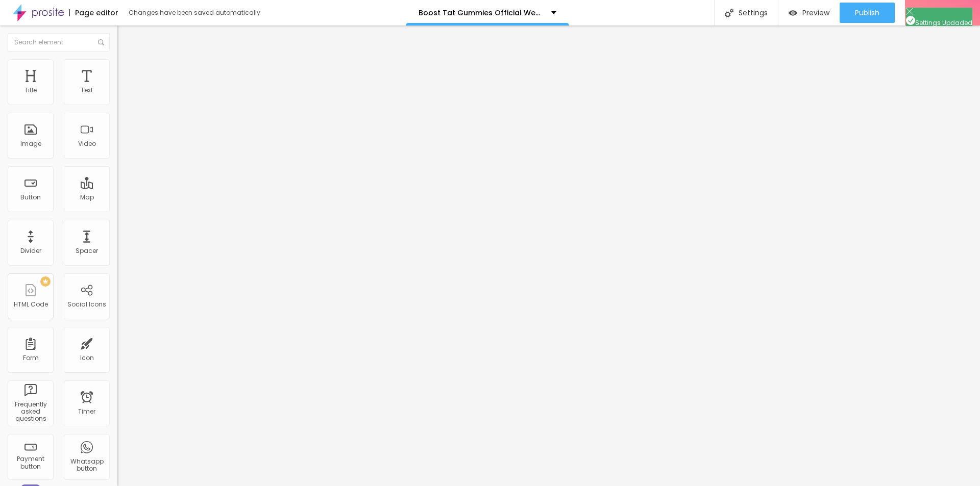 The image size is (980, 486). What do you see at coordinates (939, 23) in the screenshot?
I see `span: Settings Updaded` at bounding box center [939, 23].